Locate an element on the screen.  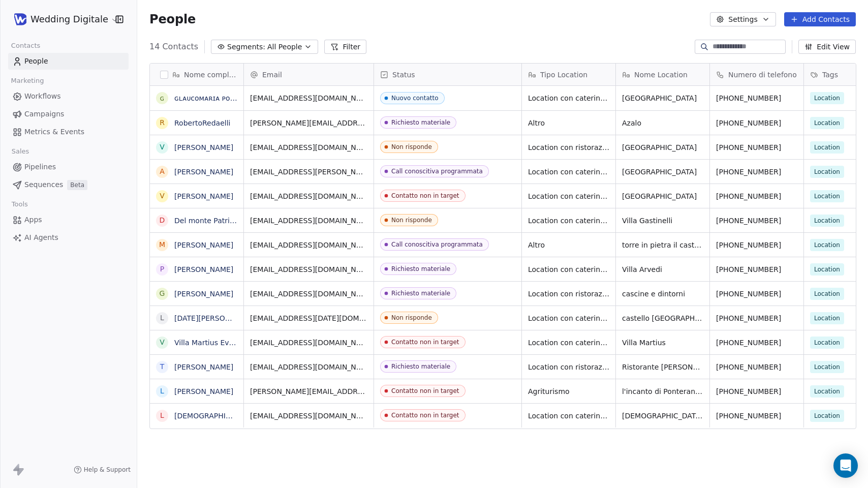
span: Marketing is located at coordinates (28, 81).